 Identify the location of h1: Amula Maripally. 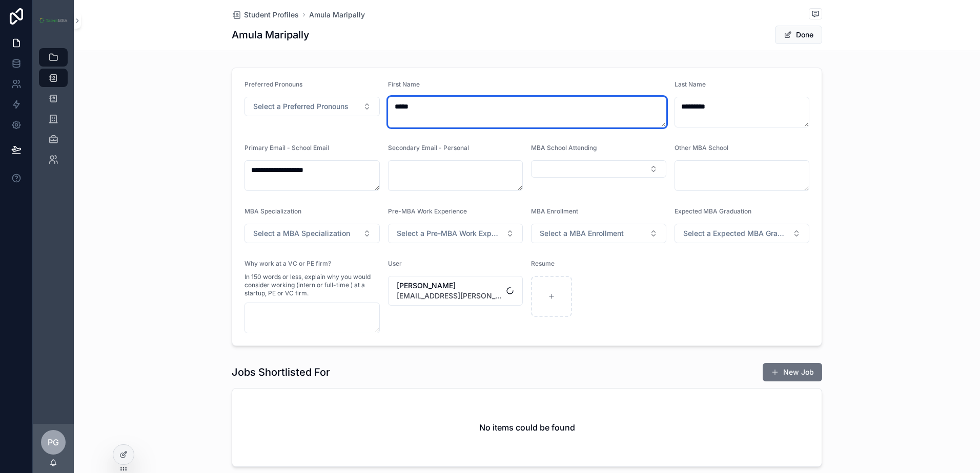
(270, 35).